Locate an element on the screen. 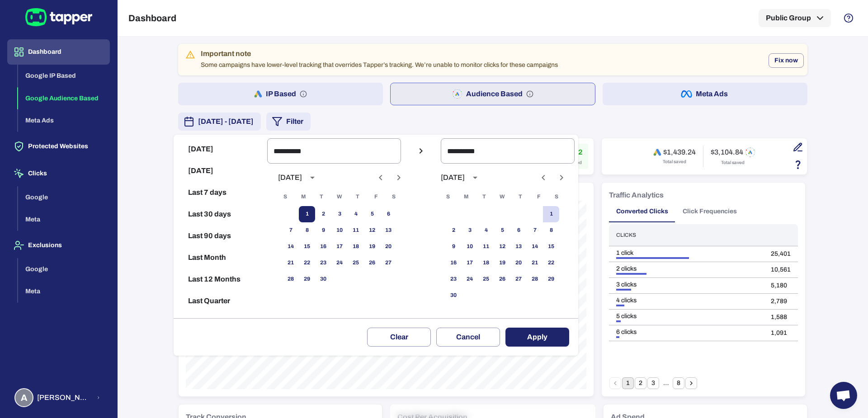 The height and width of the screenshot is (418, 868). button: Last 30 days is located at coordinates (220, 214).